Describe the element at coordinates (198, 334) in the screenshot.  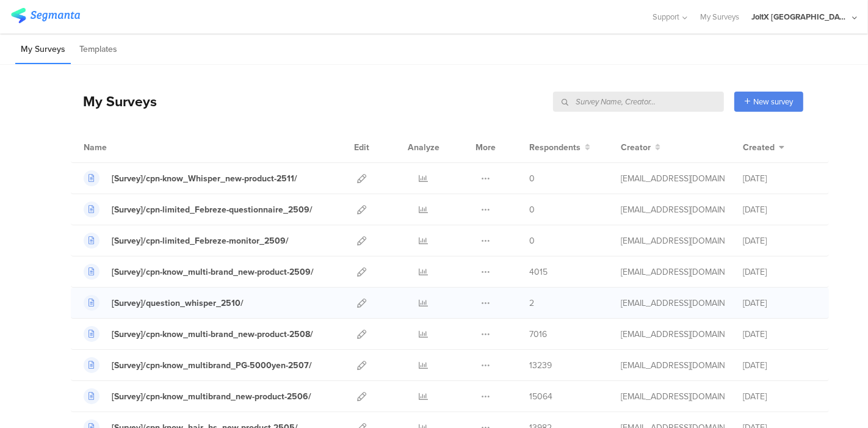
I see `a: [Survey]/cpn-know_multi-brand_new-product-2508/` at that location.